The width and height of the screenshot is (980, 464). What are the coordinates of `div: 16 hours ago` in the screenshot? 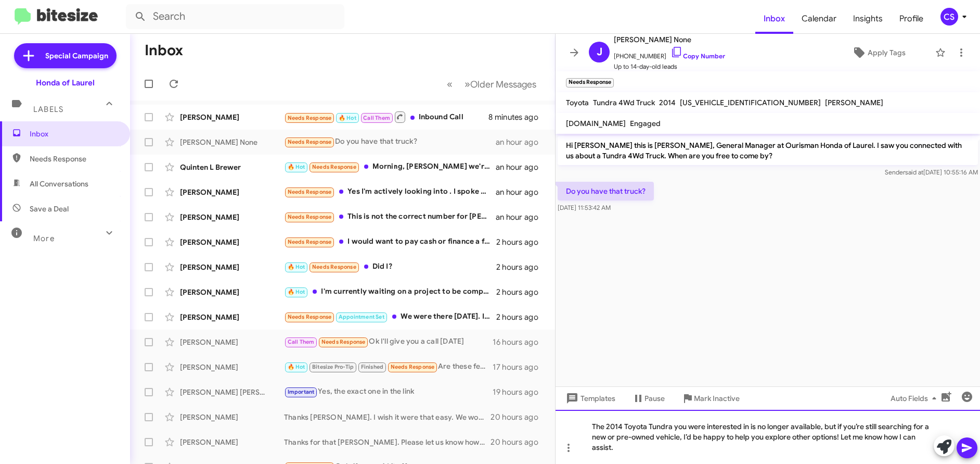 It's located at (520, 342).